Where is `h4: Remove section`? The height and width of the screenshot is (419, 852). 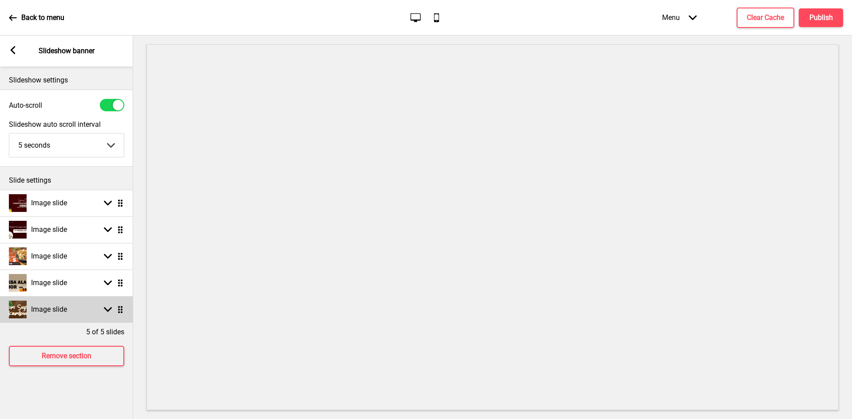 h4: Remove section is located at coordinates (67, 356).